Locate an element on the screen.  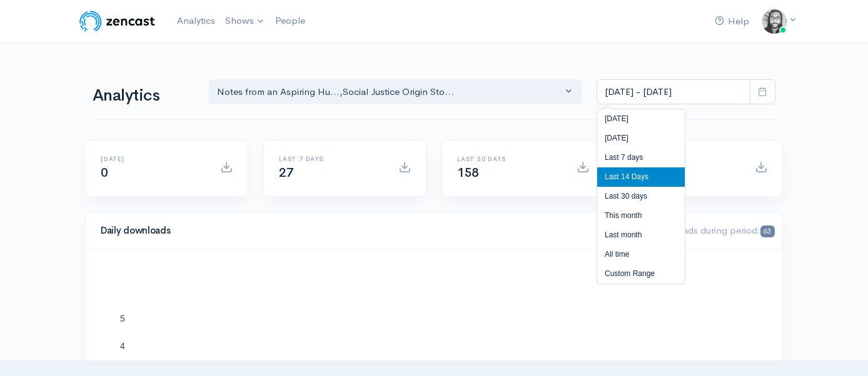
li: Custom Range is located at coordinates (641, 273).